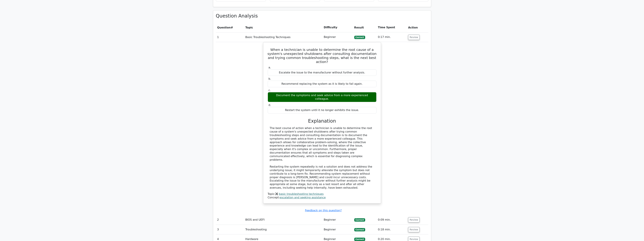  Describe the element at coordinates (270, 105) in the screenshot. I see `span: d.` at that location.